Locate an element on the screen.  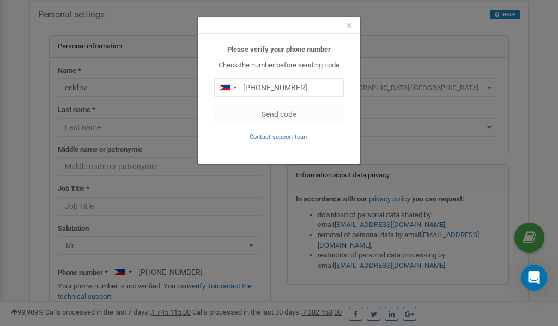
div: Telephone country code is located at coordinates (227, 88).